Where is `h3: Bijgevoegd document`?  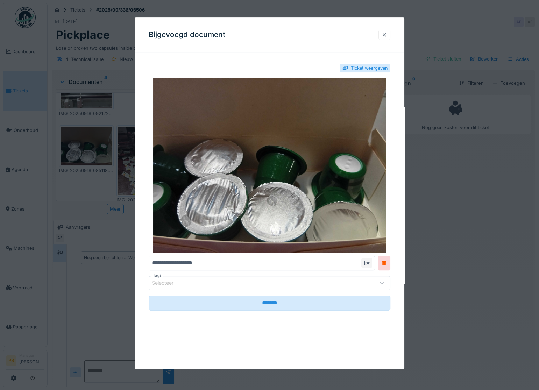
h3: Bijgevoegd document is located at coordinates (187, 35).